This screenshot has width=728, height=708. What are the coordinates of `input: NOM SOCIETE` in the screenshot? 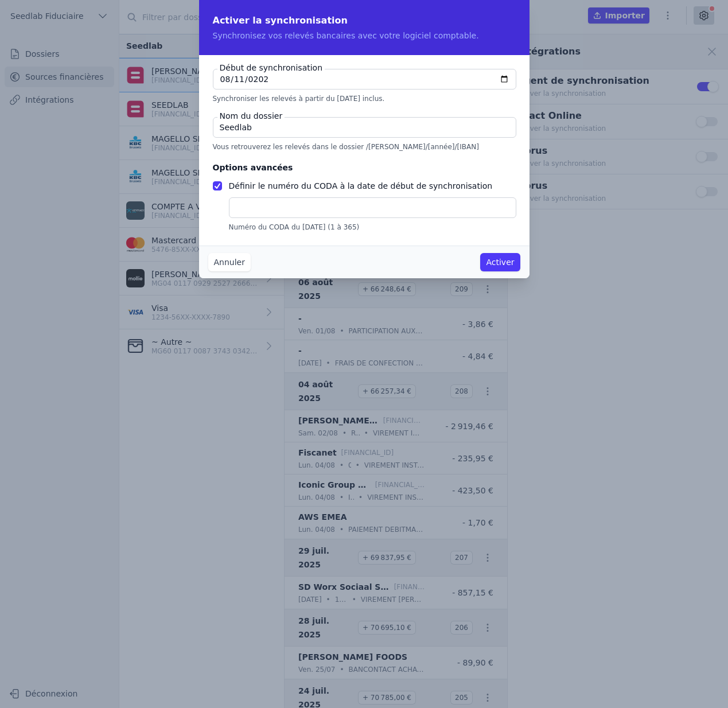 It's located at (364, 128).